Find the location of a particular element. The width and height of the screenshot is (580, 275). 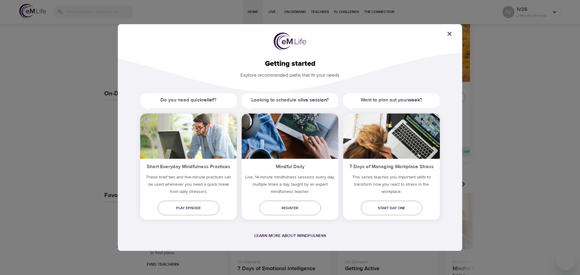

a: Start day one is located at coordinates (391, 208).